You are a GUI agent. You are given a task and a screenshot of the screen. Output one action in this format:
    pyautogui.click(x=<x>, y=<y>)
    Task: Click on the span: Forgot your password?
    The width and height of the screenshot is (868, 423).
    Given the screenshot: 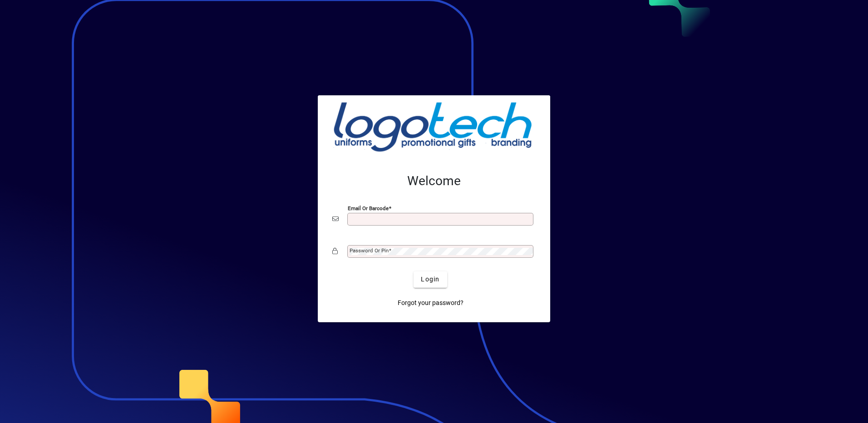 What is the action you would take?
    pyautogui.click(x=430, y=302)
    